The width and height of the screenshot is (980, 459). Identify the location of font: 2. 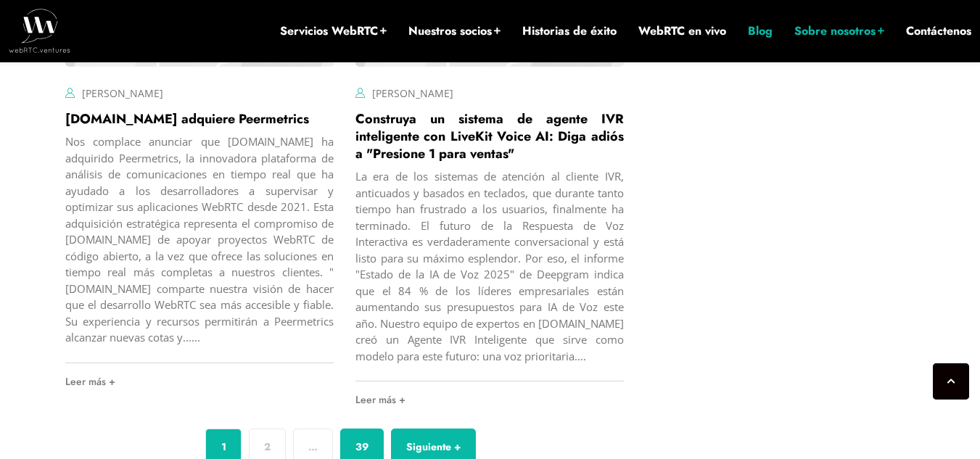
(267, 447).